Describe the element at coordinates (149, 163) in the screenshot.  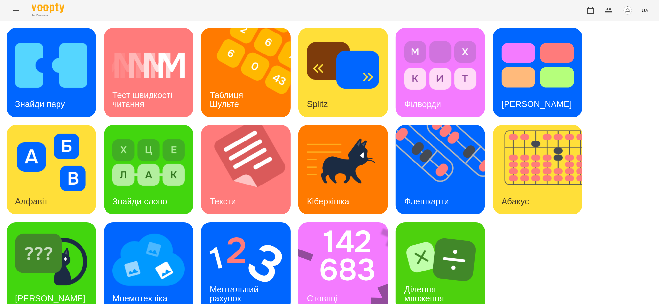
I see `img: Знайди слово` at that location.